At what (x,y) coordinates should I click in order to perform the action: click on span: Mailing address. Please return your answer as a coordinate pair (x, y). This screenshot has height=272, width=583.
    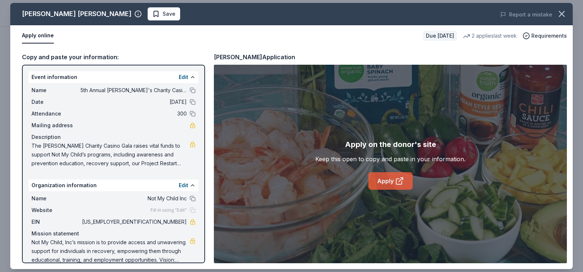
    Looking at the image, I should click on (56, 126).